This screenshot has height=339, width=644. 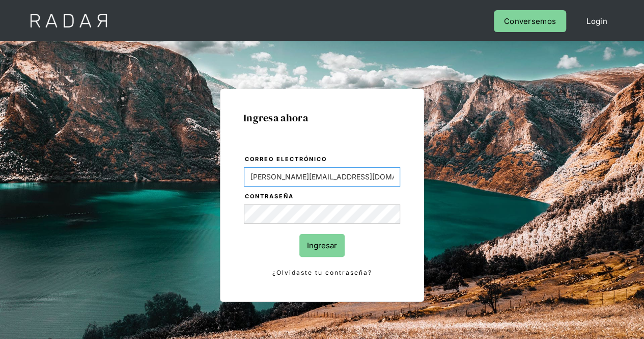 What do you see at coordinates (322, 197) in the screenshot?
I see `label: Contraseña` at bounding box center [322, 197].